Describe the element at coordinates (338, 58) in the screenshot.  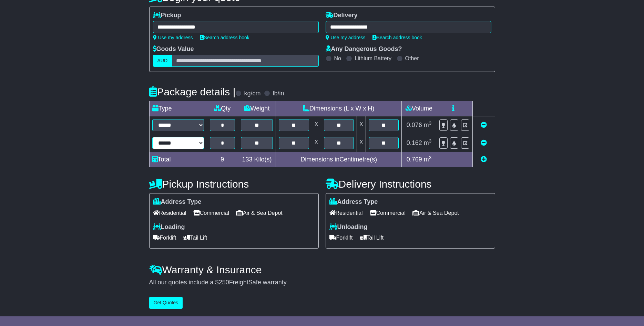
I see `label: No` at that location.